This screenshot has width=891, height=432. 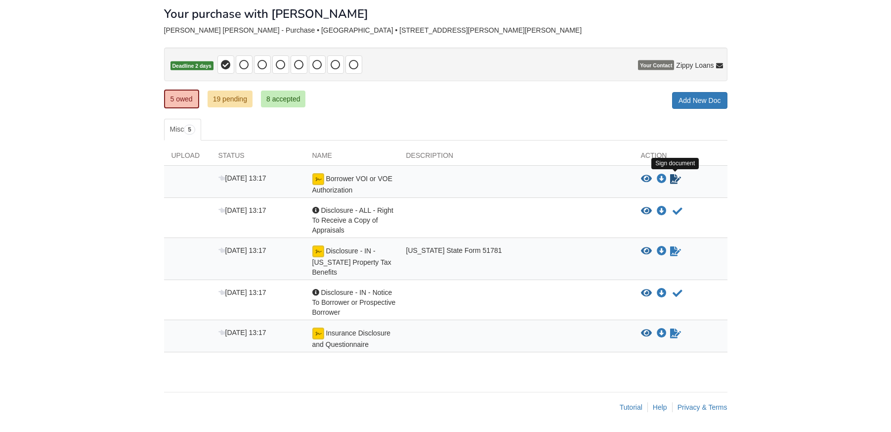 I want to click on span: Disclosure - ALL - Right To Receive a Copy of Appraisals, so click(x=353, y=220).